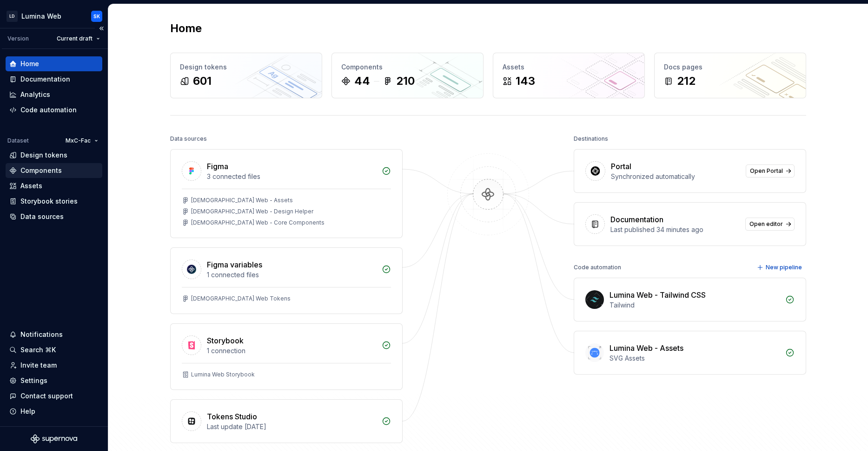 Image resolution: width=868 pixels, height=451 pixels. I want to click on div: Version, so click(18, 39).